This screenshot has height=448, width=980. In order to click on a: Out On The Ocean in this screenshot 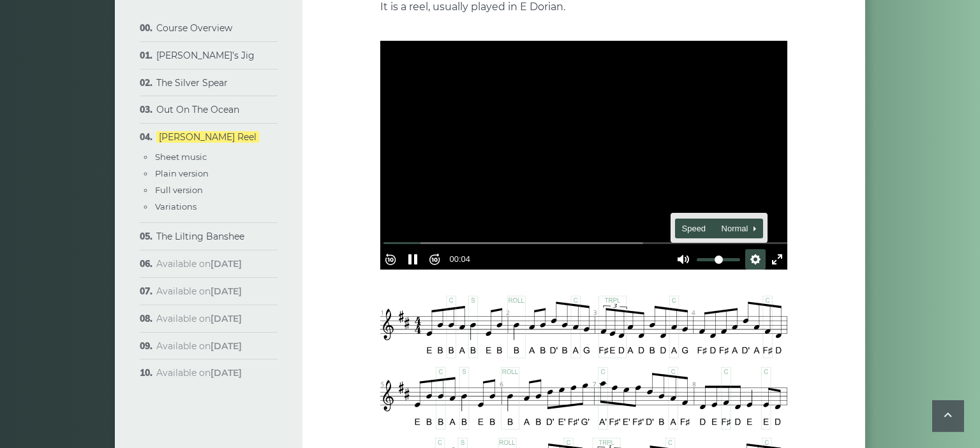, I will do `click(198, 110)`.